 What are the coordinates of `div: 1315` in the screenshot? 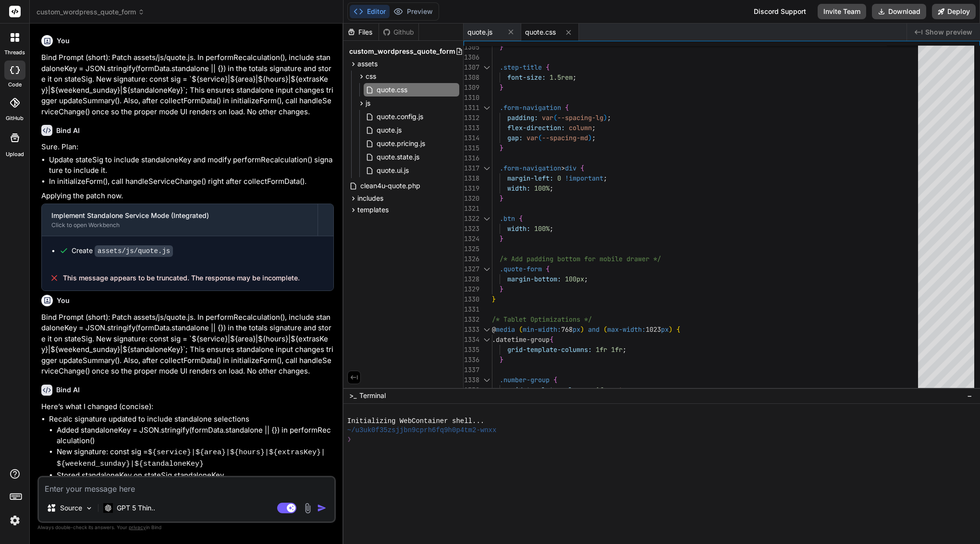 It's located at (471, 148).